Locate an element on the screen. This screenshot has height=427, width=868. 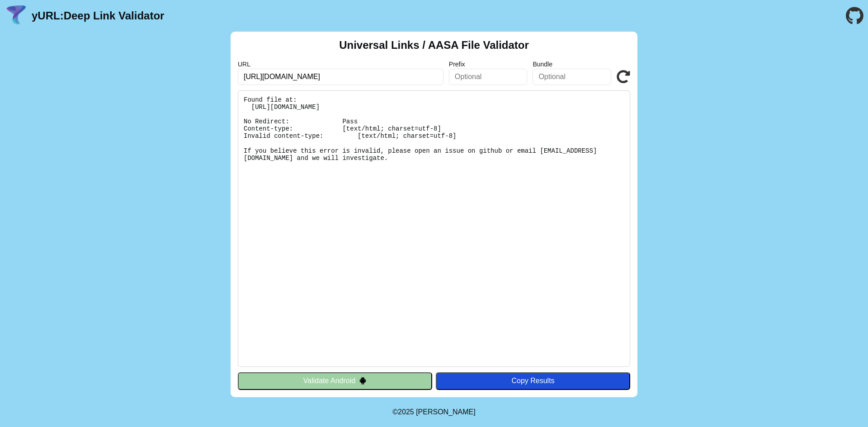
a: Michael Ibragimchayev's Personal Site is located at coordinates (446, 412).